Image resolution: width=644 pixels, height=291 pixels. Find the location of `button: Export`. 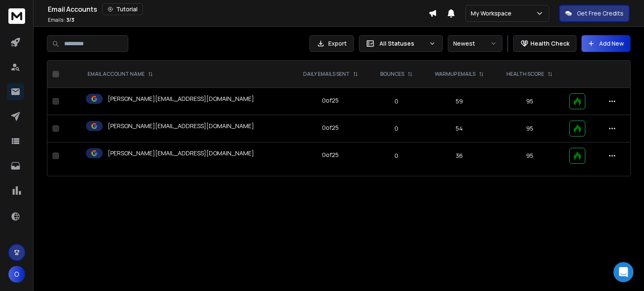

button: Export is located at coordinates (332, 44).